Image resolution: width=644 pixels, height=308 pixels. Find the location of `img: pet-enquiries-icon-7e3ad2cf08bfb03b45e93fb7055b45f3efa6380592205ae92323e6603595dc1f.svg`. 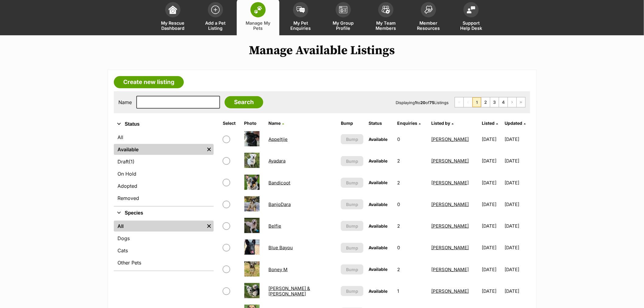

img: pet-enquiries-icon-7e3ad2cf08bfb03b45e93fb7055b45f3efa6380592205ae92323e6603595dc1f.svg is located at coordinates (301, 9).